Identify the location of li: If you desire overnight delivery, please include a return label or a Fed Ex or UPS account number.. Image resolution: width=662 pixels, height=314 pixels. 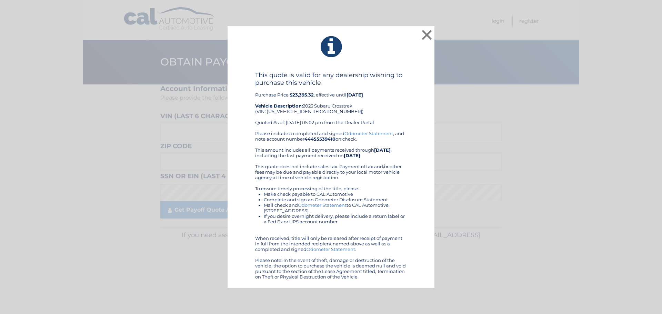
(335, 219).